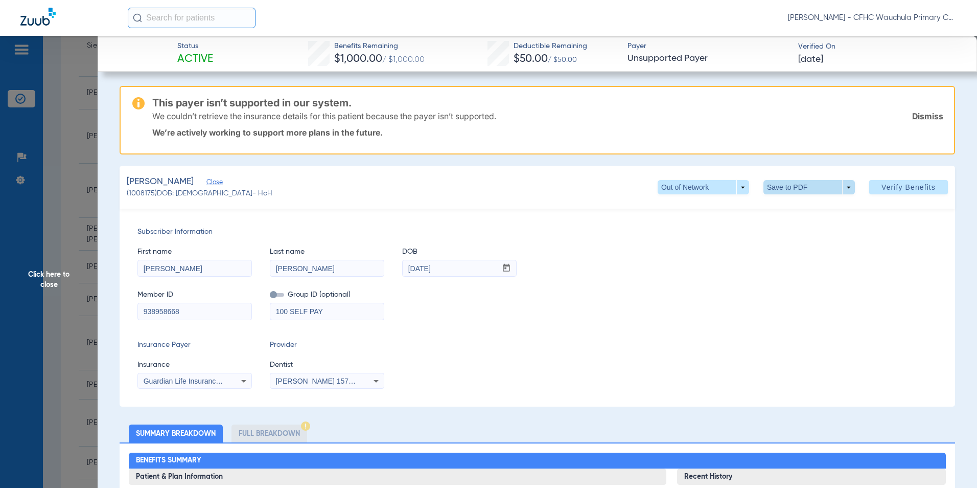 This screenshot has height=488, width=977. Describe the element at coordinates (207, 381) in the screenshot. I see `span: Guardian Life Insurance Co. Of America` at that location.